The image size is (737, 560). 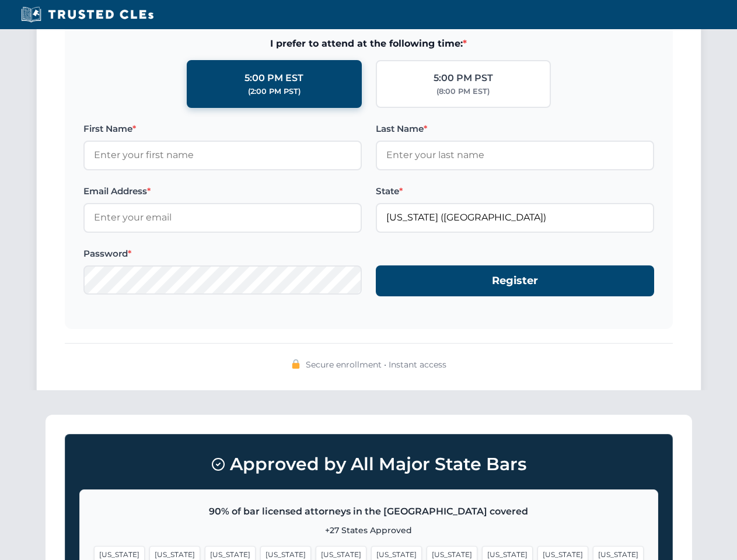 What do you see at coordinates (464, 78) in the screenshot?
I see `div: 5:00 PM PST` at bounding box center [464, 78].